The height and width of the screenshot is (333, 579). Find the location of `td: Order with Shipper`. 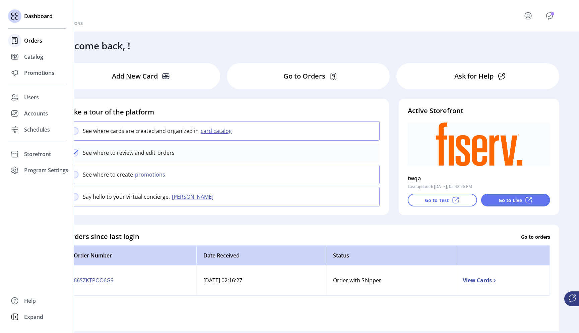

td: Order with Shipper is located at coordinates (391, 280).